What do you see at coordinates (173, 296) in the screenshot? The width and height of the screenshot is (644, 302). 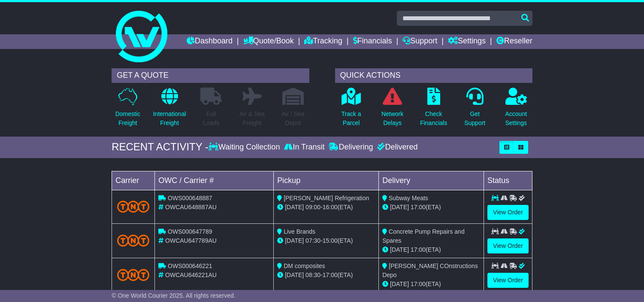 I see `span: © One World Courier 2025. All rights reserved.` at bounding box center [173, 296].